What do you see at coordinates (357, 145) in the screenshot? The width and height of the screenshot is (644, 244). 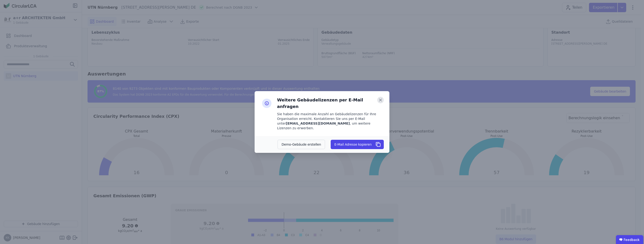 I see `button: E-Mail Adresse kopieren` at bounding box center [357, 145].